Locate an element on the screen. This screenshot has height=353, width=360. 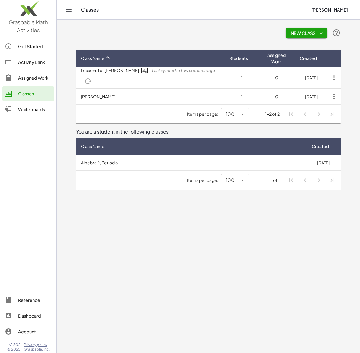
a: Get Started is located at coordinates (28, 46).